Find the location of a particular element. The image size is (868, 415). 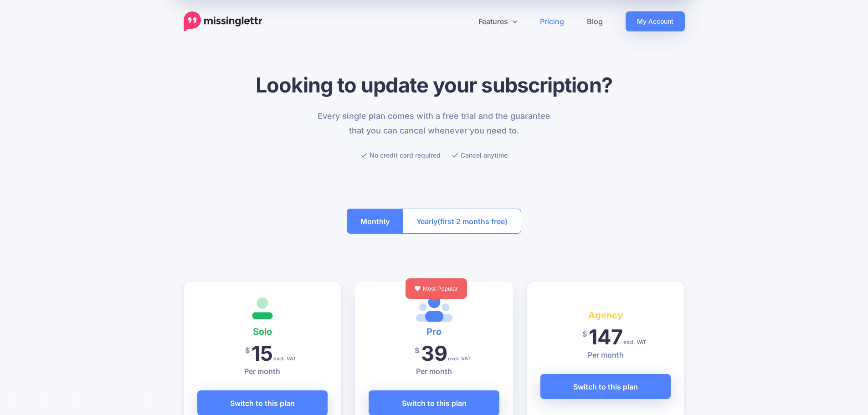

button: Monthly is located at coordinates (375, 221).